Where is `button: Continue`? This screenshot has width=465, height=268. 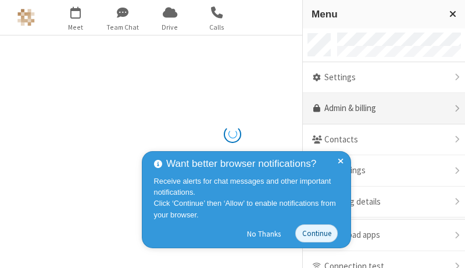 button: Continue is located at coordinates (316, 233).